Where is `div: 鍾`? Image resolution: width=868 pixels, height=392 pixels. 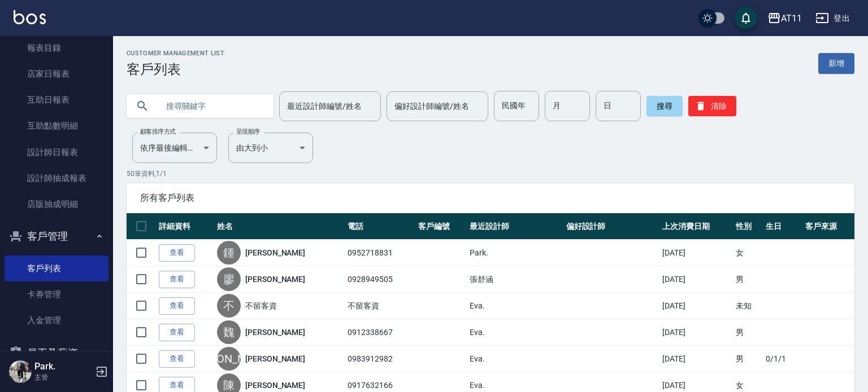 div: 鍾 is located at coordinates (229, 253).